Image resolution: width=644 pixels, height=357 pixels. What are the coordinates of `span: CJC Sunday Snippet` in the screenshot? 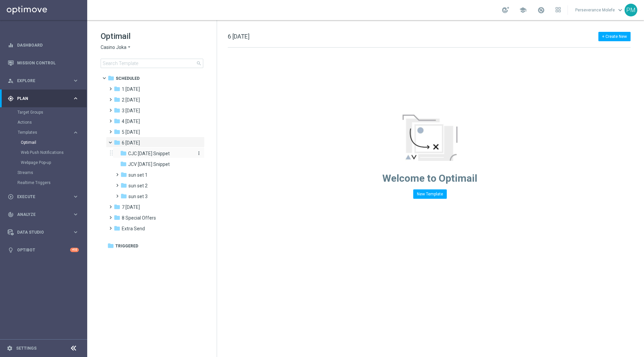 It's located at (149, 153).